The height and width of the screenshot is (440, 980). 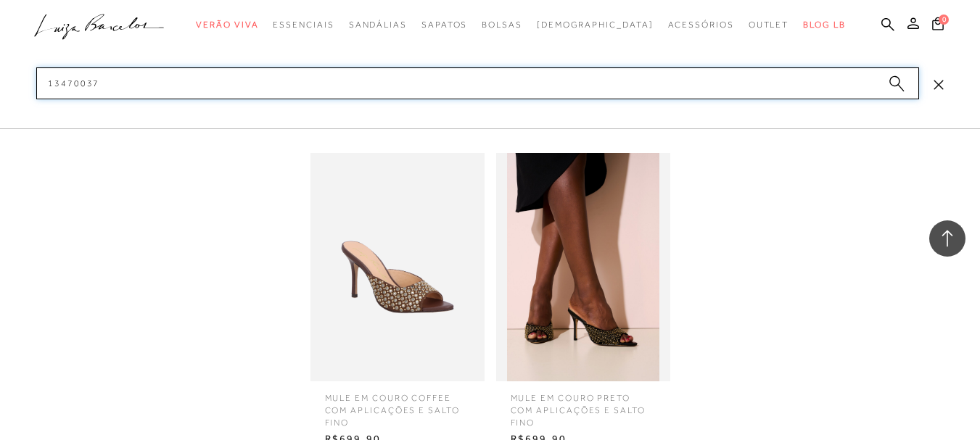 I want to click on span: Essenciais, so click(x=303, y=25).